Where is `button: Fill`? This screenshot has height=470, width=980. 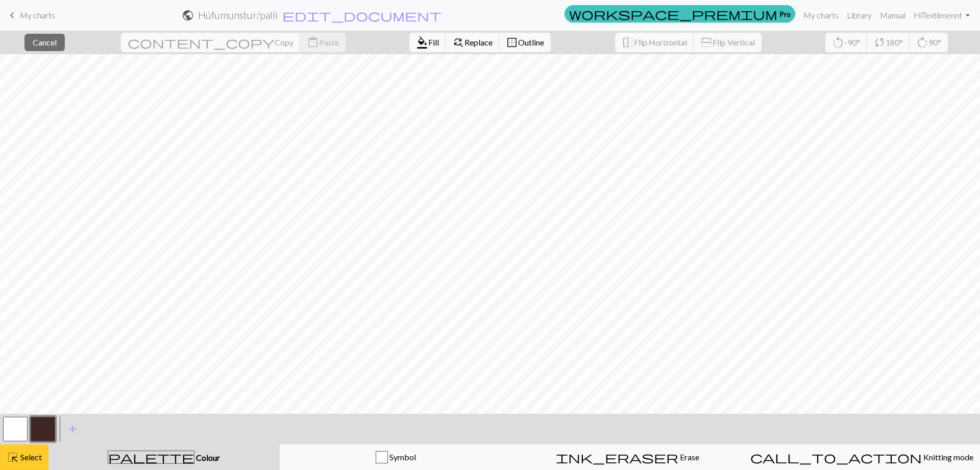
button: Fill is located at coordinates (428, 42).